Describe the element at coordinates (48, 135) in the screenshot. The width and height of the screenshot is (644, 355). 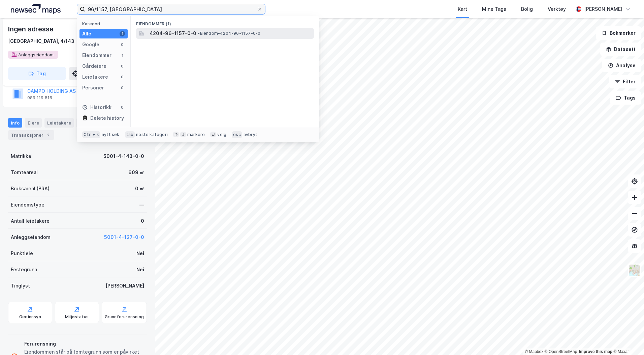
I see `div: 2` at that location.